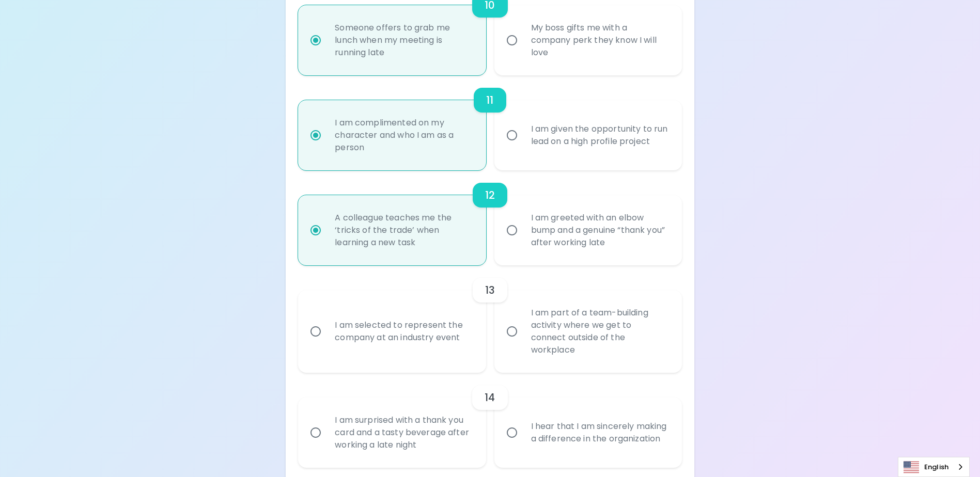 The image size is (980, 477). Describe the element at coordinates (403, 40) in the screenshot. I see `div: Someone offers to grab me lunch when my meeting is running late` at that location.